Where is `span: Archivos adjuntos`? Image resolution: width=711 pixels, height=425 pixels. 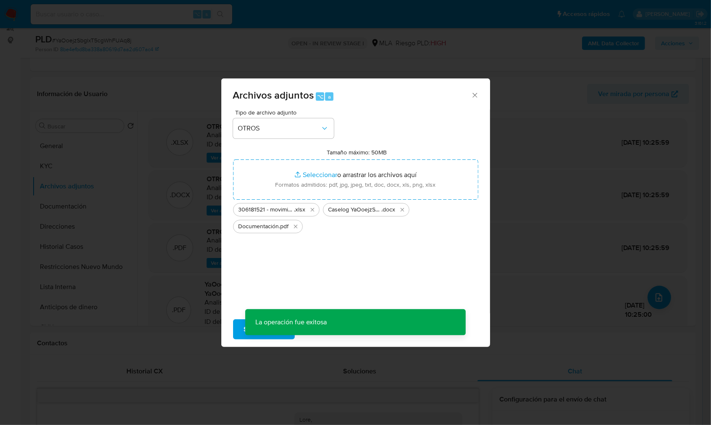 span: Archivos adjuntos is located at coordinates (273, 95).